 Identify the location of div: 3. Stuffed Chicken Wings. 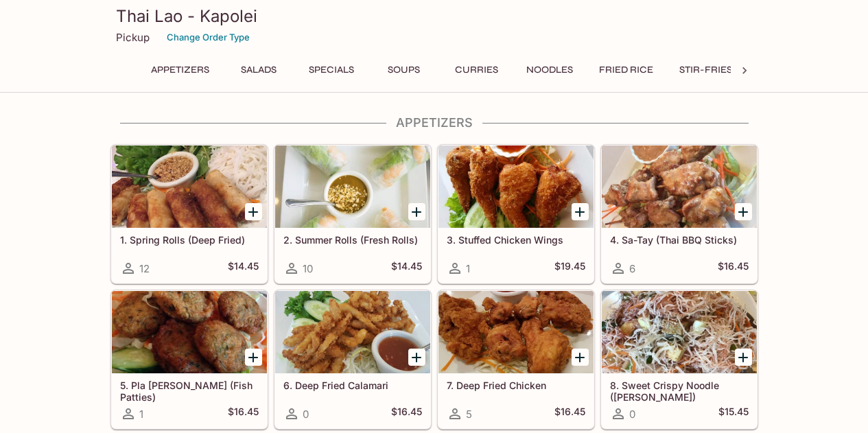
(516, 186).